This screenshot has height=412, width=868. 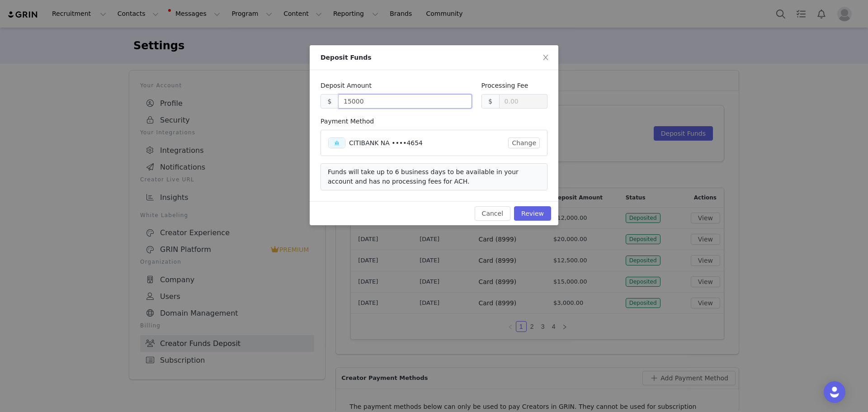 What do you see at coordinates (385, 143) in the screenshot?
I see `span: CITIBANK NA ••••4654` at bounding box center [385, 143].